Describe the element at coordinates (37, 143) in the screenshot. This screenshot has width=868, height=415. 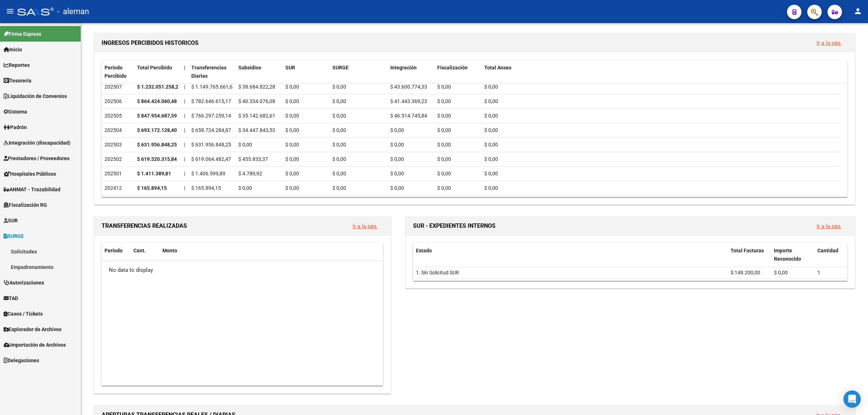
I see `span: Integración (discapacidad)` at that location.